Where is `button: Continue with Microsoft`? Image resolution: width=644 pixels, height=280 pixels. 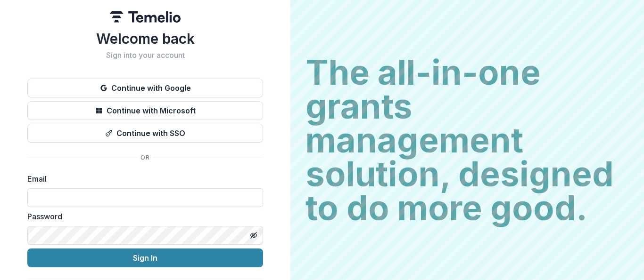 button: Continue with Microsoft is located at coordinates (145, 110).